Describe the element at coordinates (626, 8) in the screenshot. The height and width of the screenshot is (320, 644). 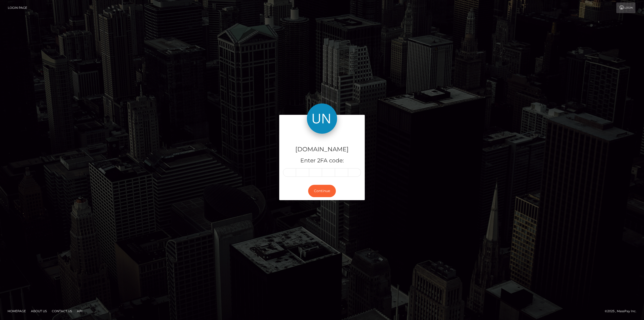
I see `a: Login` at that location.